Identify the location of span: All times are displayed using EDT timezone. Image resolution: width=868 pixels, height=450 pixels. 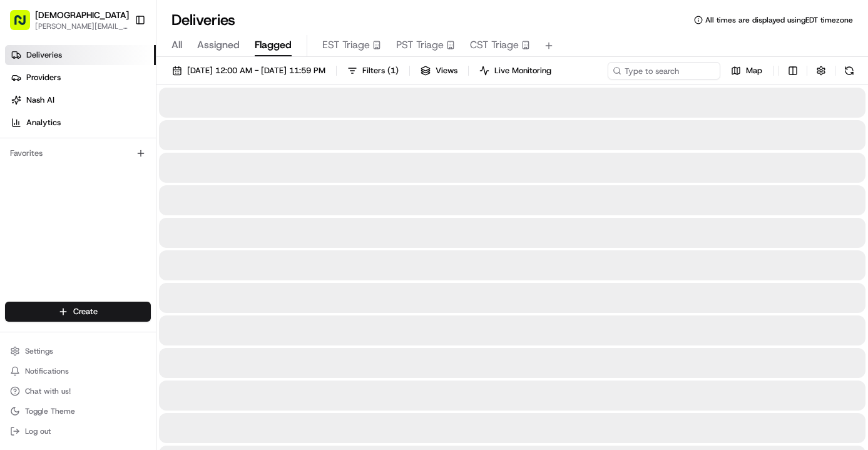
(780, 20).